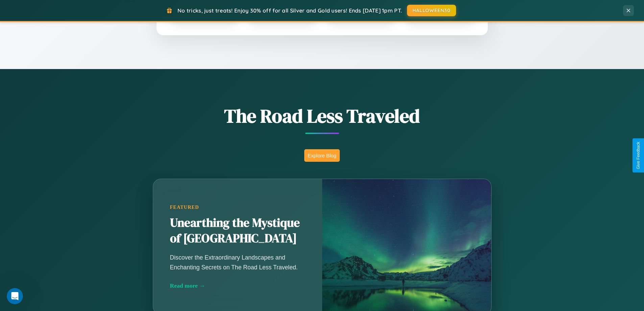  I want to click on div: Give Feedback, so click(638, 155).